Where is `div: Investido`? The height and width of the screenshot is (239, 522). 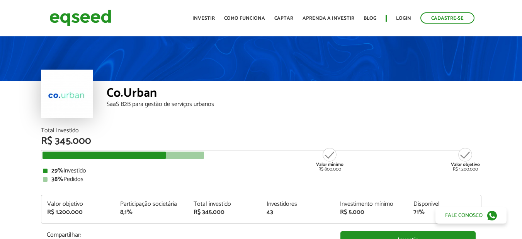
div: Investido is located at coordinates (261, 171).